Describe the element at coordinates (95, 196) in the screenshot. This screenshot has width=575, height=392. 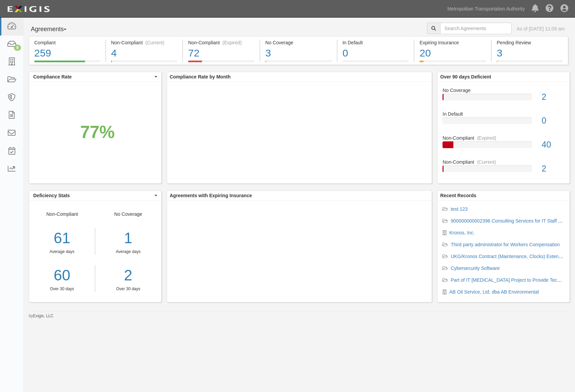
I see `button: Deficiency Stats` at that location.